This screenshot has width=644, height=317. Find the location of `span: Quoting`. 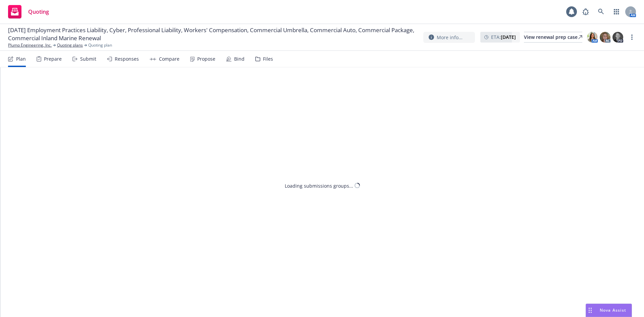

span: Quoting is located at coordinates (38, 12).